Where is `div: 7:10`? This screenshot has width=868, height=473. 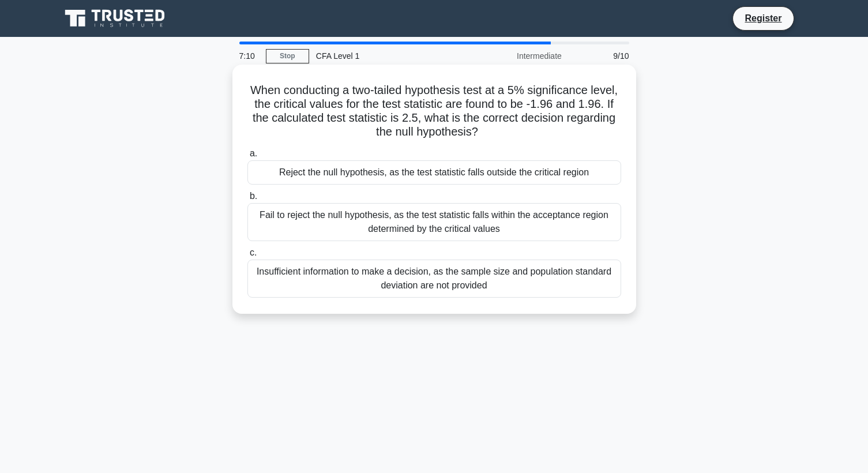 div: 7:10 is located at coordinates (249, 56).